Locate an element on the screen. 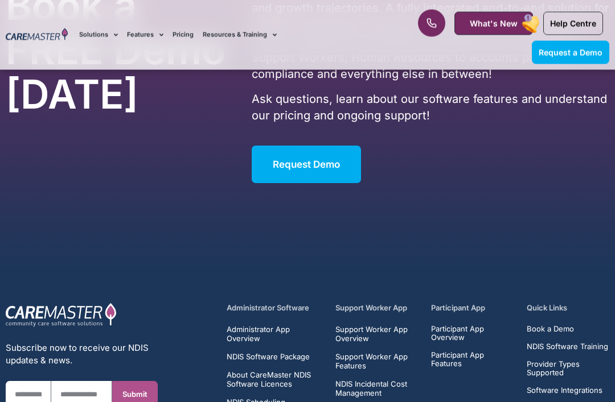  a: NDIS Software Package is located at coordinates (274, 357).